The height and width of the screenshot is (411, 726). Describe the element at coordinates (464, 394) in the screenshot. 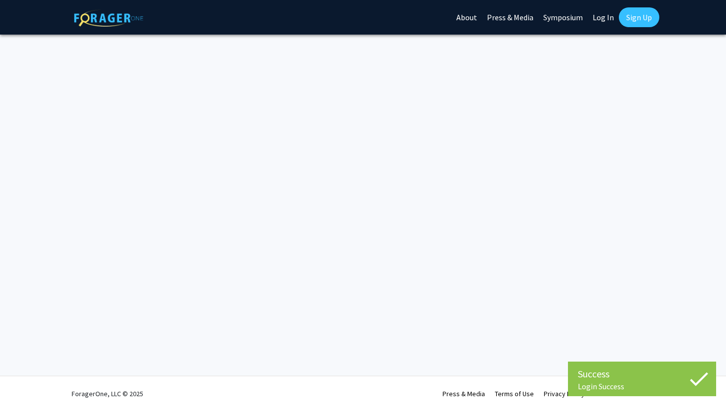

I see `a: Press & Media` at that location.